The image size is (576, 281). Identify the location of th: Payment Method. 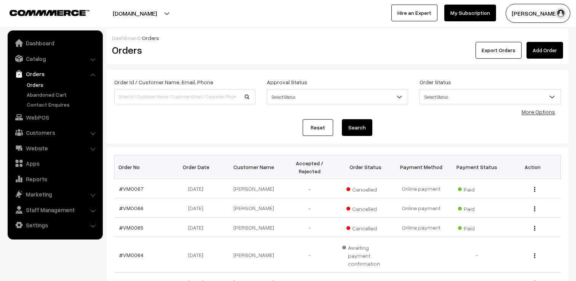
(421, 167).